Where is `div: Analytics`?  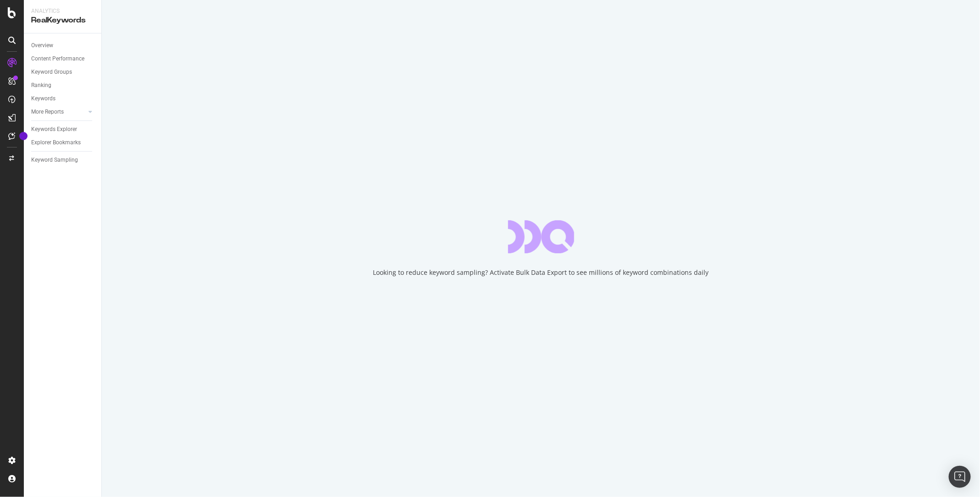 div: Analytics is located at coordinates (62, 11).